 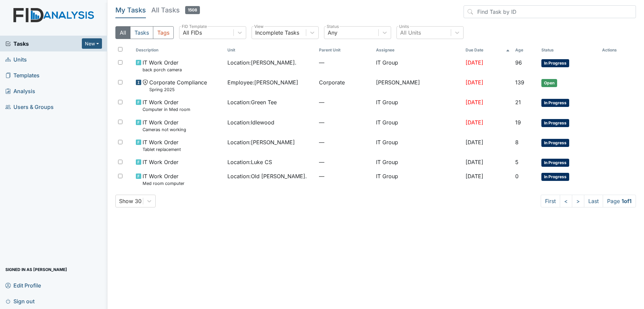 I want to click on span: Location : Luke CS, so click(x=250, y=162).